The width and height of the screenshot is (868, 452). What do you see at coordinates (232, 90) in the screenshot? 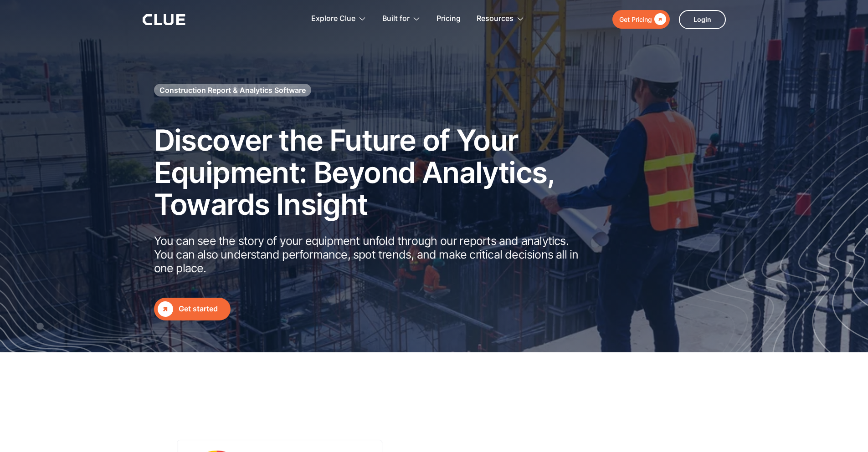
I see `h1: Construction Report & Analytics Software` at bounding box center [232, 90].